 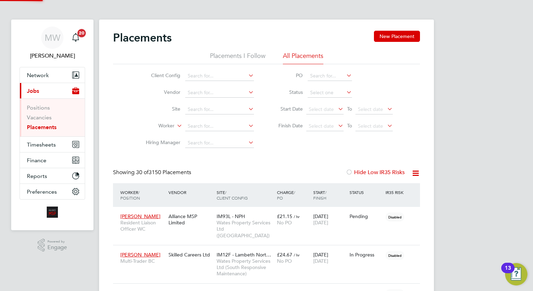 I want to click on span: Multi-Trader BC, so click(x=143, y=261).